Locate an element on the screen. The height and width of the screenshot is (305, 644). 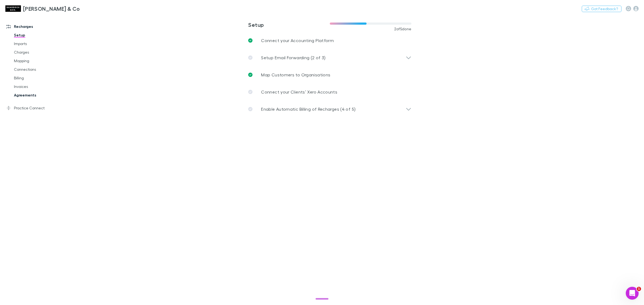
a: Imports is located at coordinates (42, 44).